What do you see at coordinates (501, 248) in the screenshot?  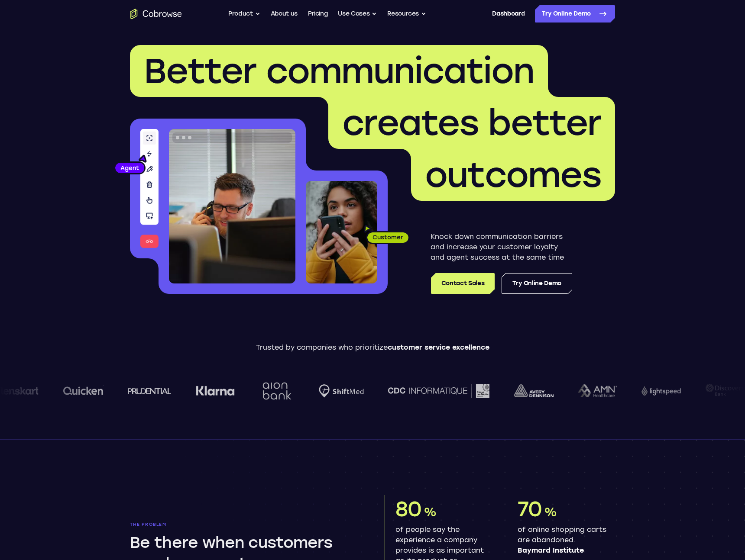 I see `p: Knock down communication barriers and increase your customer loyalty and agent success at the sam...` at bounding box center [501, 248].